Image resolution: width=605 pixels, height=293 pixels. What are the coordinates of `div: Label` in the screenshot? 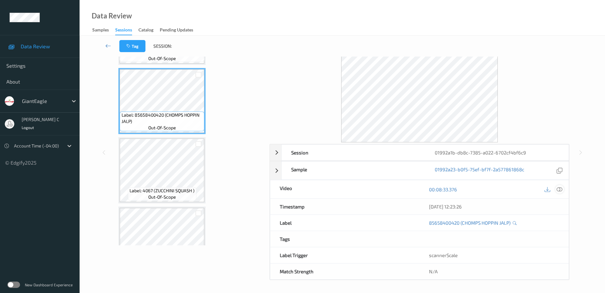 It's located at (345, 223).